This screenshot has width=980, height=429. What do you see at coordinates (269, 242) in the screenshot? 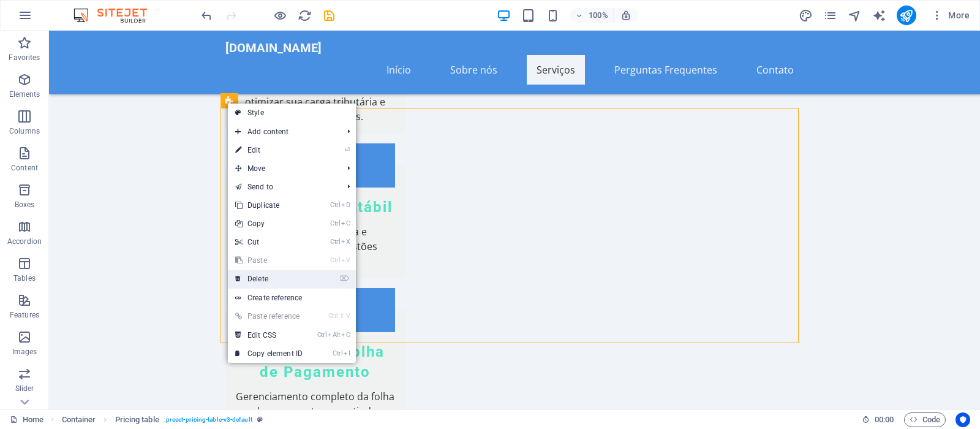
I see `a: CtrlXCut` at bounding box center [269, 242].